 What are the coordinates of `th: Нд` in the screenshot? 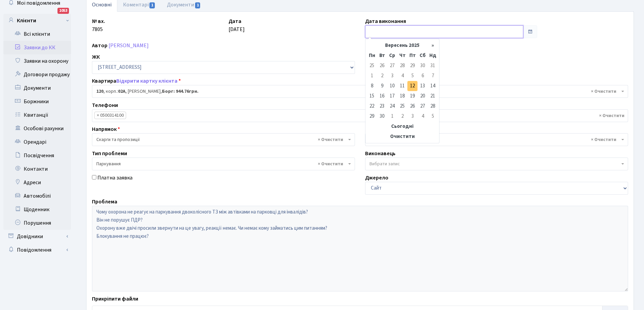 It's located at (432, 56).